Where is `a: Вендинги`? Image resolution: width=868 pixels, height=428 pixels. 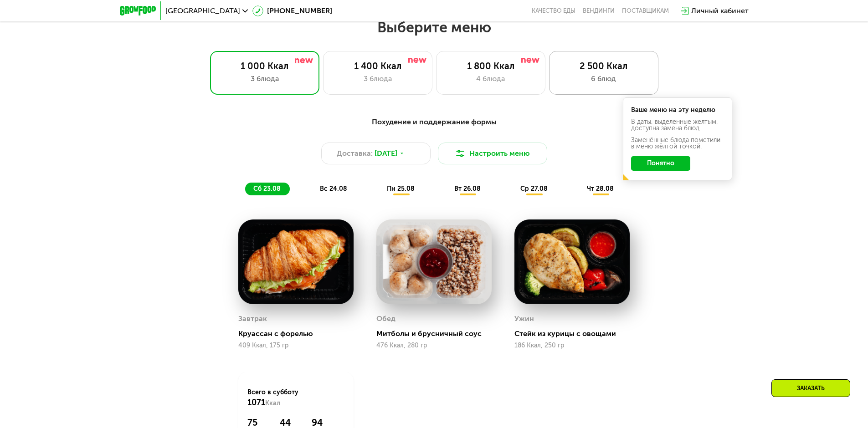
a: Вендинги is located at coordinates (599, 11).